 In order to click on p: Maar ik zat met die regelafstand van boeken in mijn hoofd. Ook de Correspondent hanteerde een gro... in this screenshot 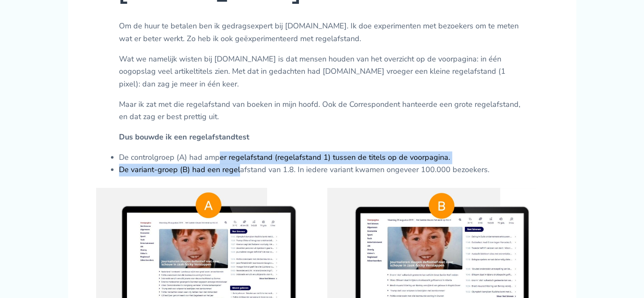, I will do `click(322, 111)`.